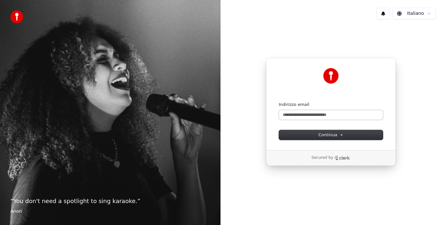 Image resolution: width=441 pixels, height=225 pixels. Describe the element at coordinates (331, 135) in the screenshot. I see `span: Continua` at that location.